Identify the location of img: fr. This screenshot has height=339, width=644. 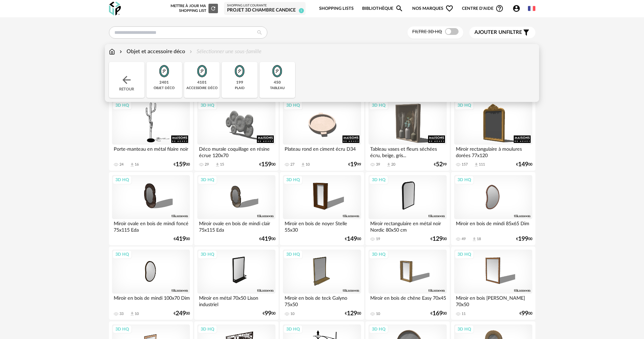
(532, 8).